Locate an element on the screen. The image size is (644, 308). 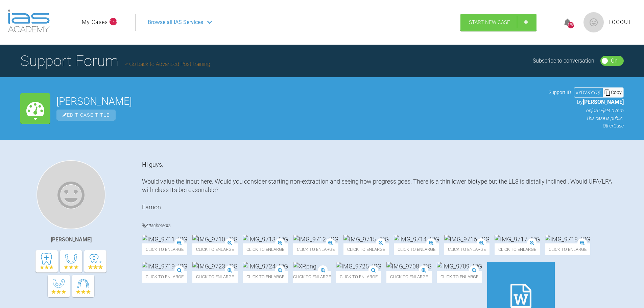
img: IMG_9724.JPG is located at coordinates (266, 266).